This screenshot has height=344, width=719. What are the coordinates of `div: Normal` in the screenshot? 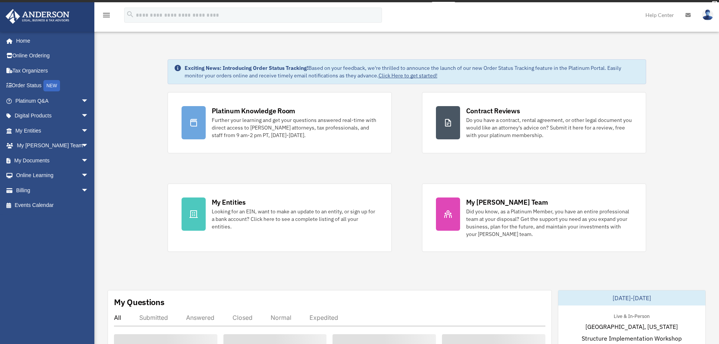 It's located at (281, 317).